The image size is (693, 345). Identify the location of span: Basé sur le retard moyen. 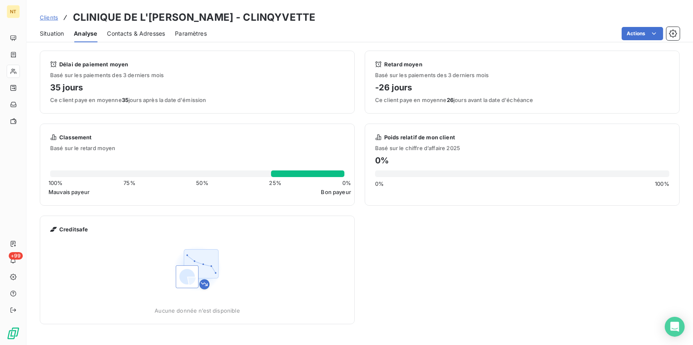
(197, 148).